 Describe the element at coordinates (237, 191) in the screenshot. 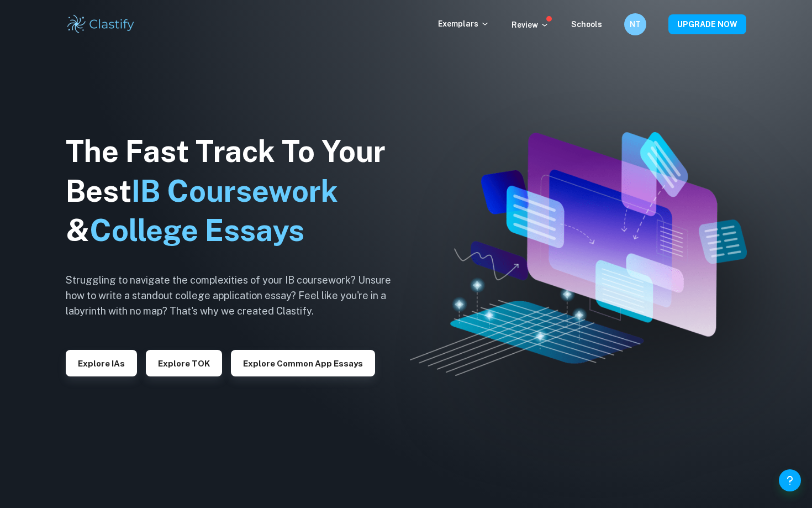

I see `h1: The Fast Track To Your Best &` at that location.